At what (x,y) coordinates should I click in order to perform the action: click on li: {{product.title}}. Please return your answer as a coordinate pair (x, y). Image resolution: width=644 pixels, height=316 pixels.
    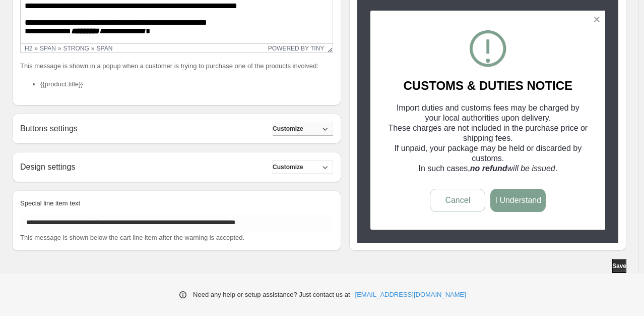
    Looking at the image, I should click on (186, 84).